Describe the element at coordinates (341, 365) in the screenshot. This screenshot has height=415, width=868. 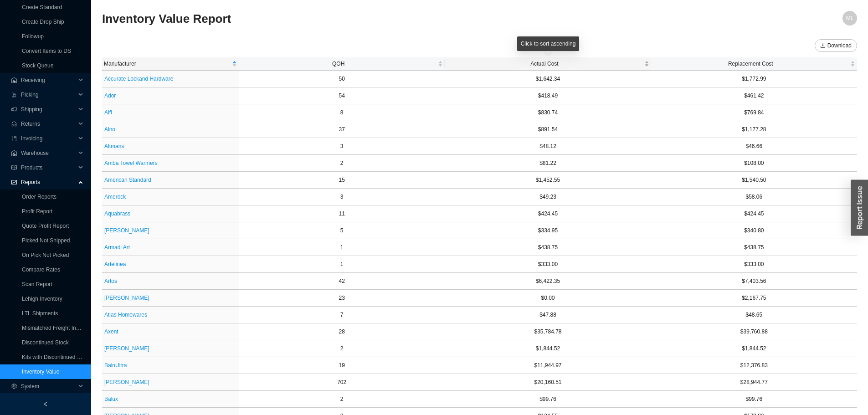
I see `td: 19` at that location.